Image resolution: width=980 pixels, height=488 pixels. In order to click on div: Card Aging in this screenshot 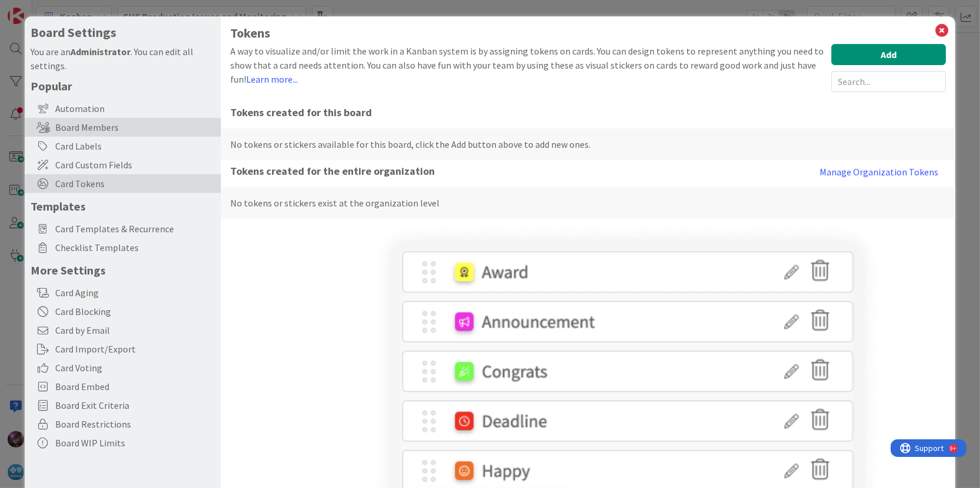, I will do `click(123, 292)`.